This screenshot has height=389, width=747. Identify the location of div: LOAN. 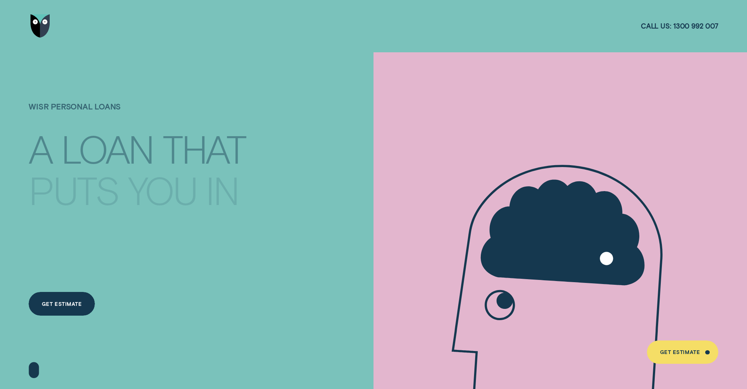
(107, 148).